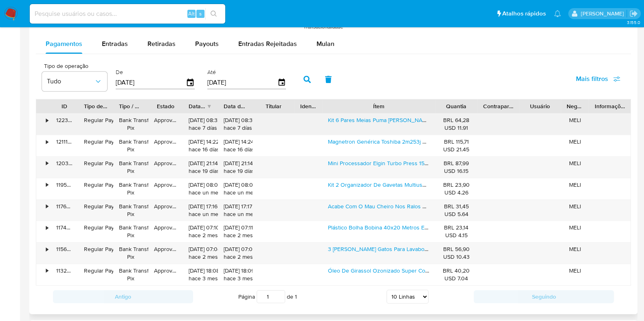 This screenshot has height=321, width=644. What do you see at coordinates (200, 13) in the screenshot?
I see `span: s` at bounding box center [200, 13].